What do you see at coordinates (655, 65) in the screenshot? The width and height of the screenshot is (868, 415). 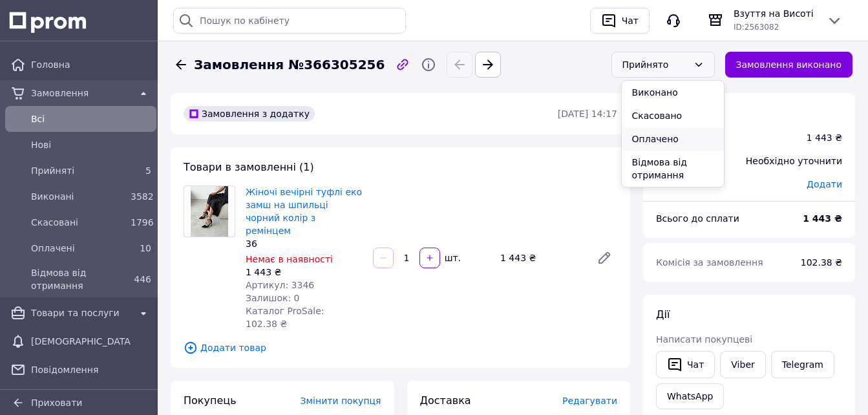 I see `div: Прийнято` at bounding box center [655, 65].